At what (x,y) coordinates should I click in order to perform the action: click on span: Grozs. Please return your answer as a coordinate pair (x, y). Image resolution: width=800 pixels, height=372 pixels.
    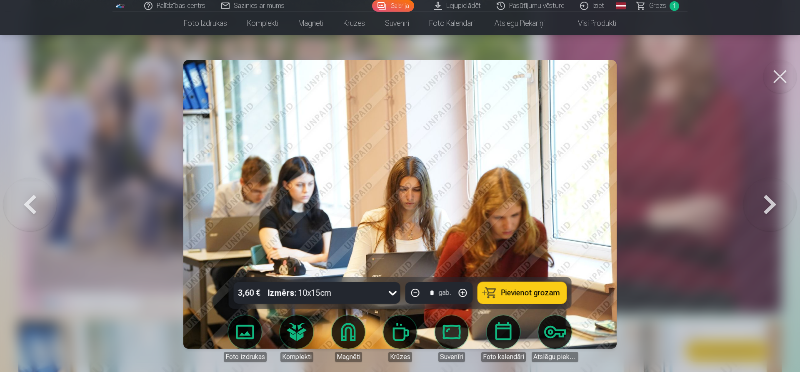
    Looking at the image, I should click on (658, 6).